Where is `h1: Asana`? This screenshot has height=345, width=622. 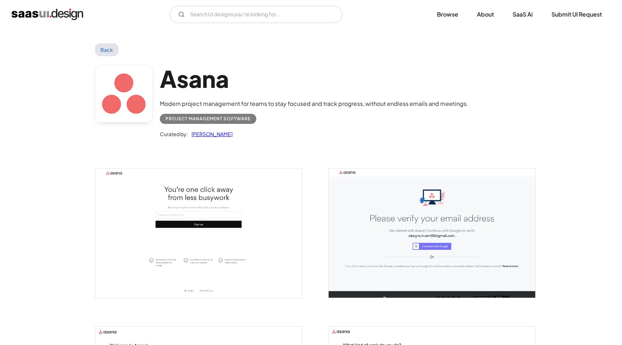 h1: Asana is located at coordinates (314, 78).